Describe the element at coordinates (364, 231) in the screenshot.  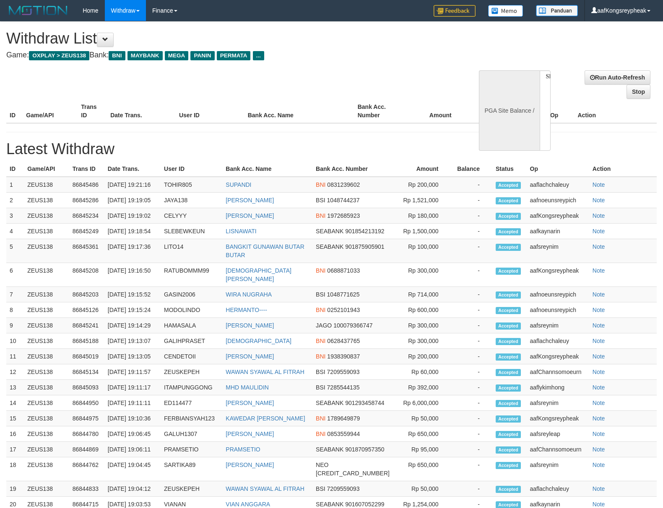
I see `span: 901854213192` at that location.